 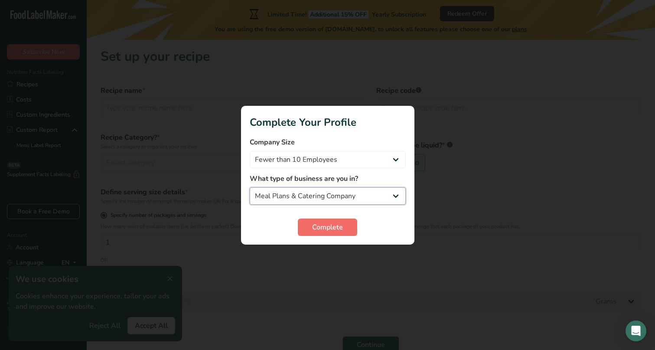 I want to click on label: What type of business are you in?, so click(x=327, y=178).